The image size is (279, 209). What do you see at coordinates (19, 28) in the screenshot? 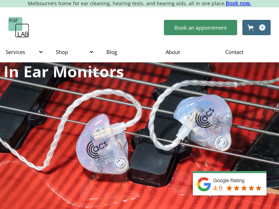
I see `a: home` at bounding box center [19, 28].